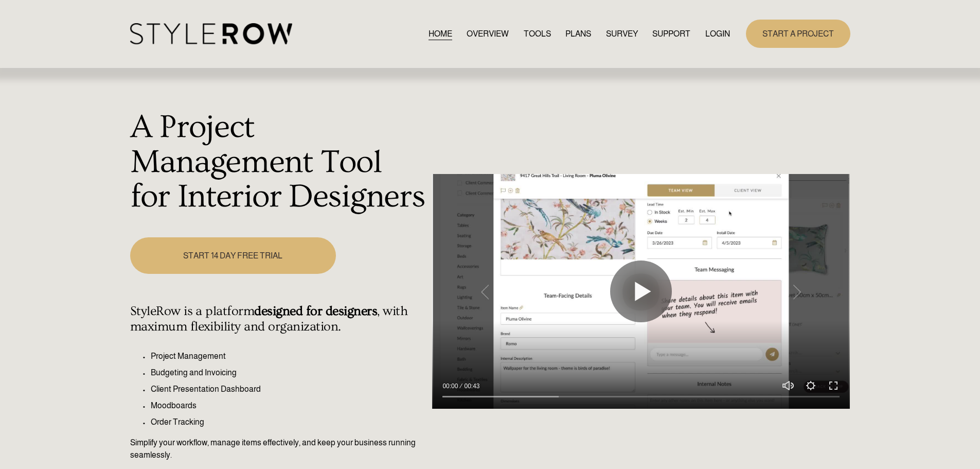  What do you see at coordinates (471, 386) in the screenshot?
I see `div: Duration` at bounding box center [471, 386].